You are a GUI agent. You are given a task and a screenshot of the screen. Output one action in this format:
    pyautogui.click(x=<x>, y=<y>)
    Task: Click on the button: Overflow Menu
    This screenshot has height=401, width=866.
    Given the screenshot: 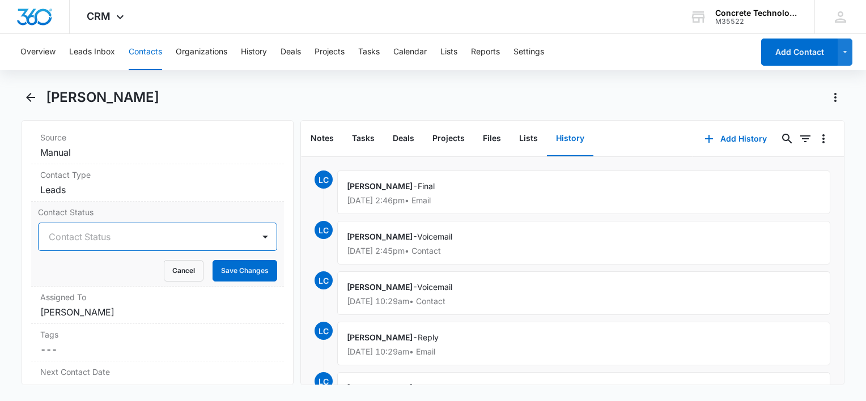 What is the action you would take?
    pyautogui.click(x=823, y=139)
    